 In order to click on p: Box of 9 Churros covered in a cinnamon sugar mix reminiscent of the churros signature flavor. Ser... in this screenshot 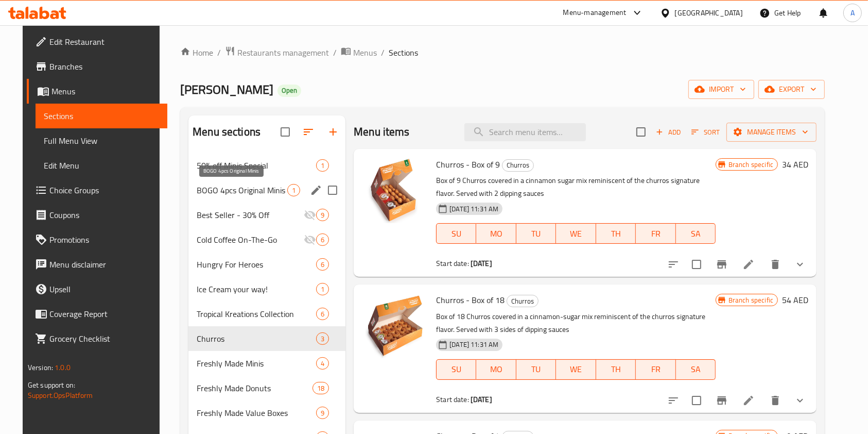, I will do `click(576, 187)`.